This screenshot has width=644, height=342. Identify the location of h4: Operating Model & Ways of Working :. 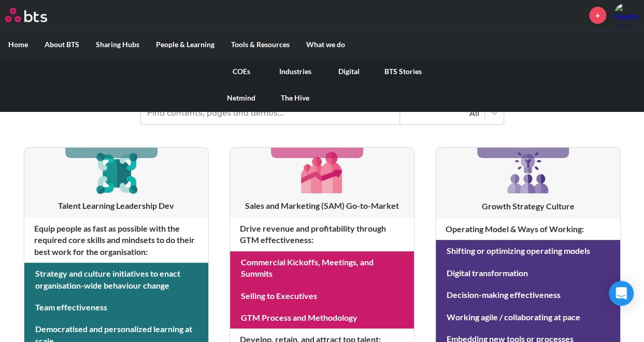
(527, 229).